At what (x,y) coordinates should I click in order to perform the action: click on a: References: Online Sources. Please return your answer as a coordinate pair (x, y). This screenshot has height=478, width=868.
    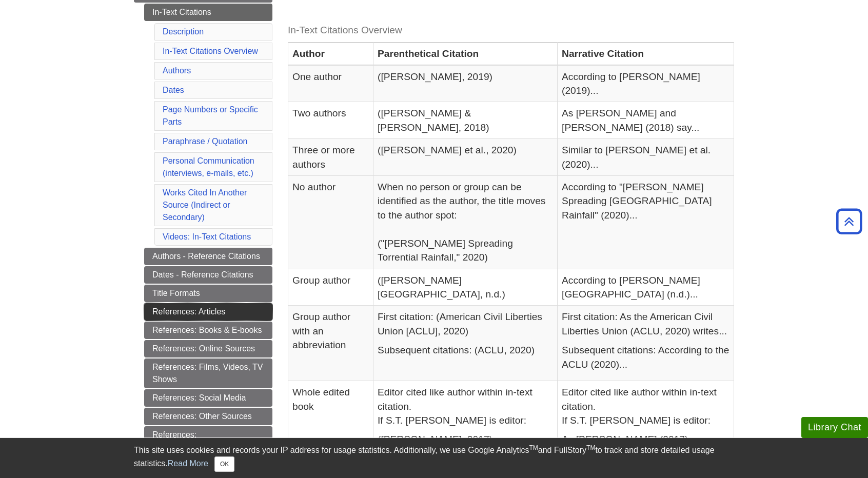
    Looking at the image, I should click on (208, 349).